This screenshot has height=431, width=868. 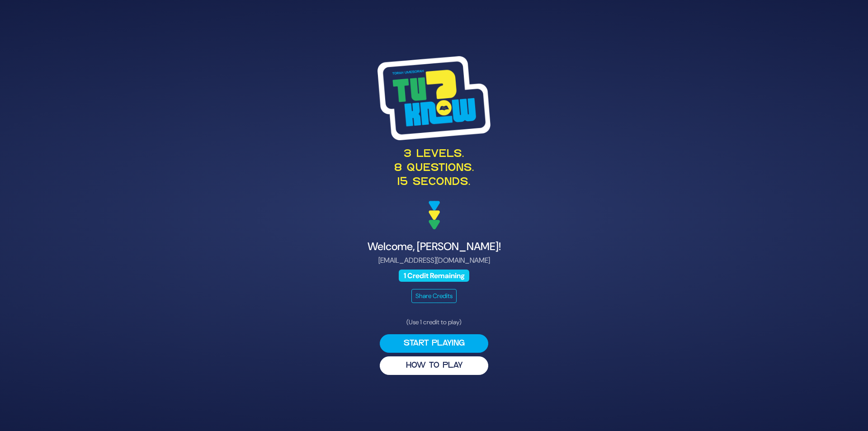 I want to click on span: 1 Credit Remaining, so click(x=434, y=275).